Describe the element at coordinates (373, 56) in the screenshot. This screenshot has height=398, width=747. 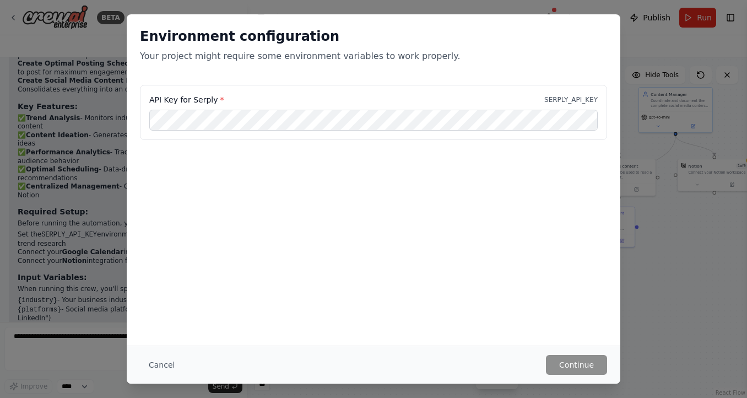
I see `p: Your project might require some environment variables to work properly.` at that location.